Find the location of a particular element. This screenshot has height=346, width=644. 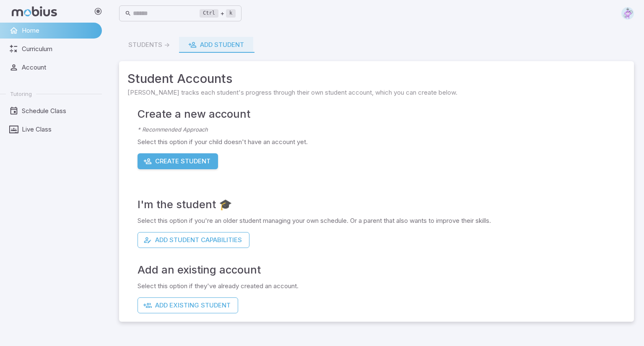

span: Curriculum is located at coordinates (59, 49).